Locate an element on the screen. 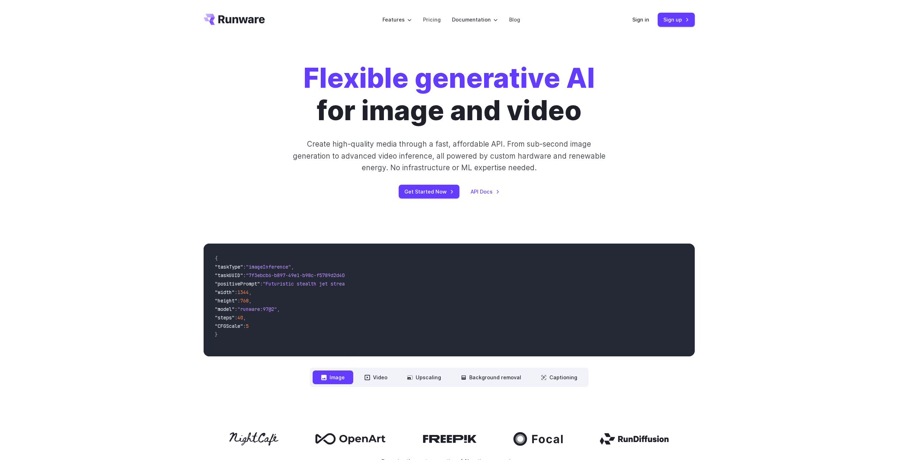  button: Video is located at coordinates (376, 377).